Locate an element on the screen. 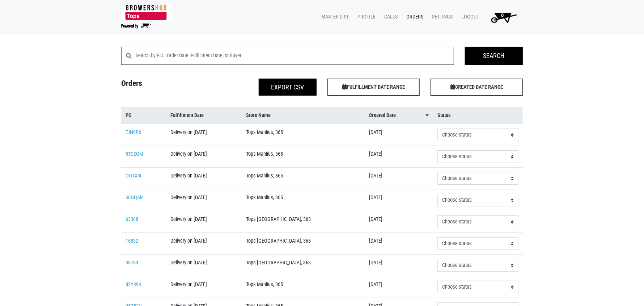  a: Store Name is located at coordinates (303, 115).